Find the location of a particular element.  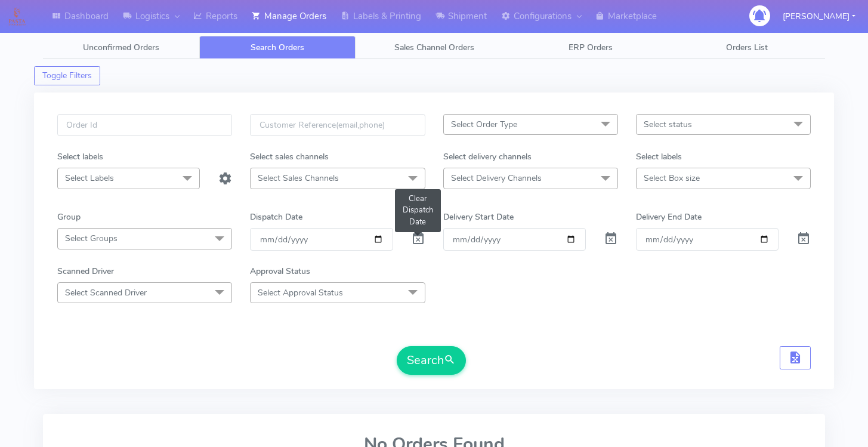

label: Dispatch Date is located at coordinates (276, 216).